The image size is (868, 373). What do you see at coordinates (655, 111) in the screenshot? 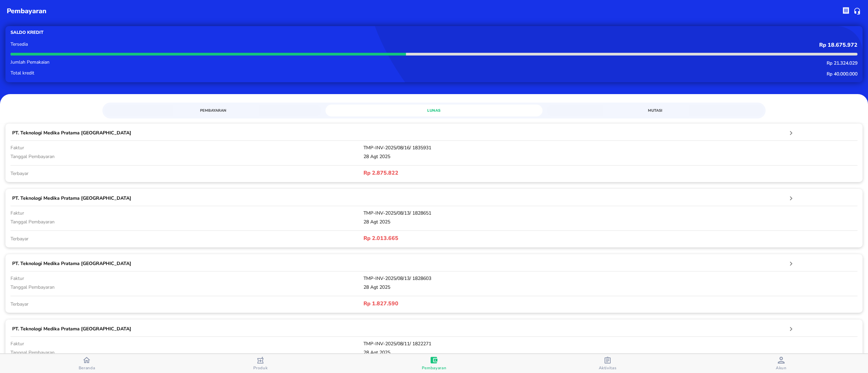
I see `a: Mutasi` at bounding box center [655, 111].